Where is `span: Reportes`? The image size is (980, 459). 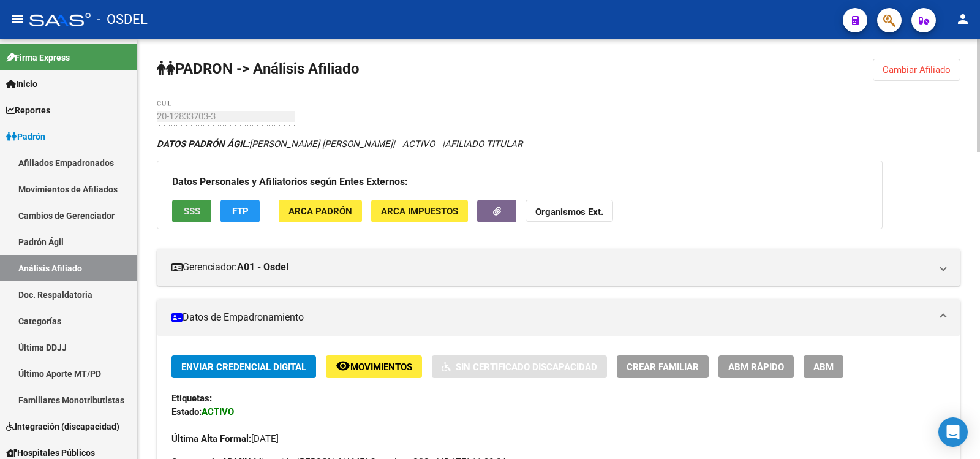
span: Reportes is located at coordinates (28, 110).